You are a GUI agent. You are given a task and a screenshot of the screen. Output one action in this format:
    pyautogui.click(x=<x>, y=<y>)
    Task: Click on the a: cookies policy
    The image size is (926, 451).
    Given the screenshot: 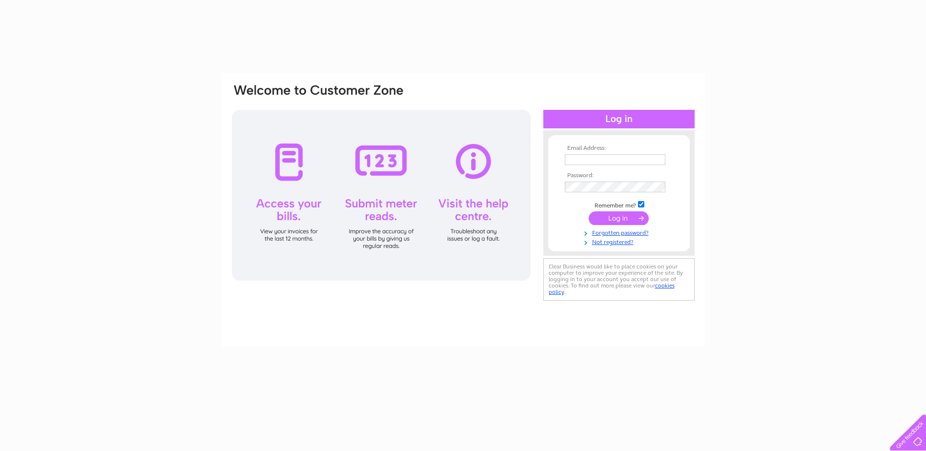 What is the action you would take?
    pyautogui.click(x=612, y=288)
    